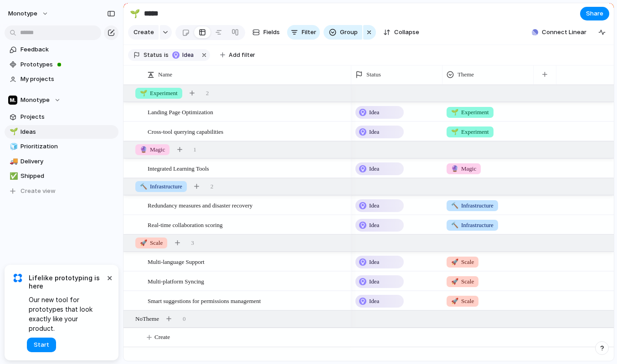 The height and width of the screenshot is (364, 617). Describe the element at coordinates (400, 33) in the screenshot. I see `button: Collapse` at that location.